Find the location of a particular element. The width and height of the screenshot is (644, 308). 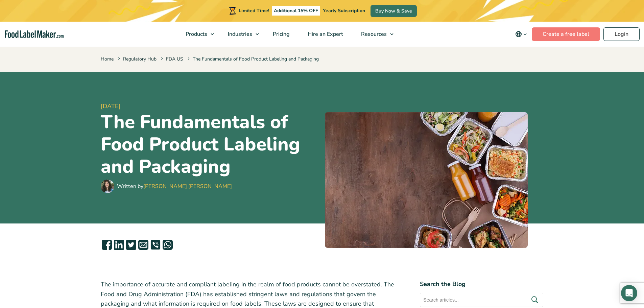

span: Yearly Subscription is located at coordinates (344, 11).